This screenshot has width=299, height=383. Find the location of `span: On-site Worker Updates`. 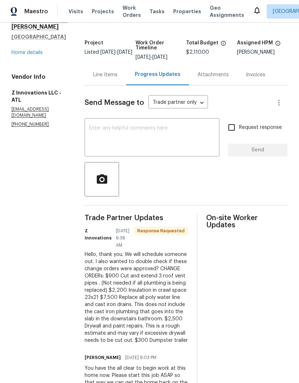

span: On-site Worker Updates is located at coordinates (247, 222).